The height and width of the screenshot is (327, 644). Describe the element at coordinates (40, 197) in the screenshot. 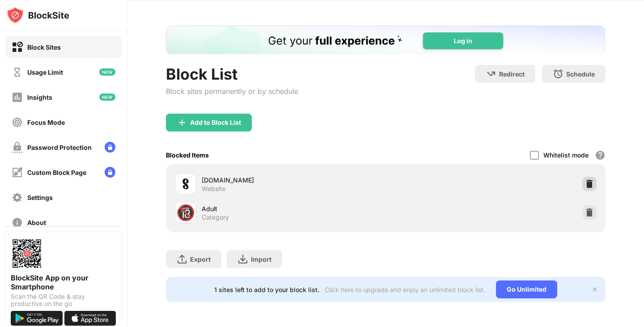

I see `div: Settings` at that location.